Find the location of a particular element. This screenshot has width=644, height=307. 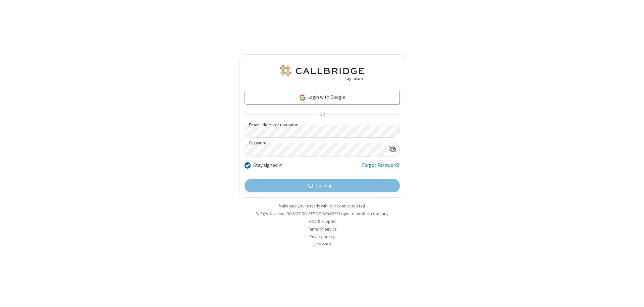

button: Login to another company is located at coordinates (363, 214).